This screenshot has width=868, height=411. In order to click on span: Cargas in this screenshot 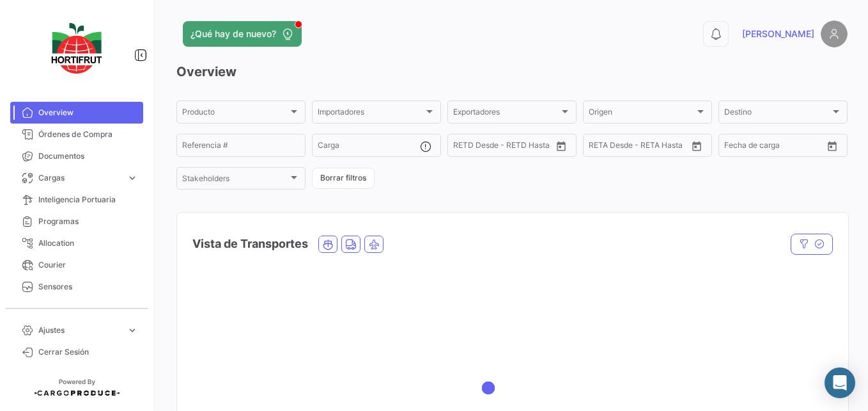, I will do `click(80, 178)`.